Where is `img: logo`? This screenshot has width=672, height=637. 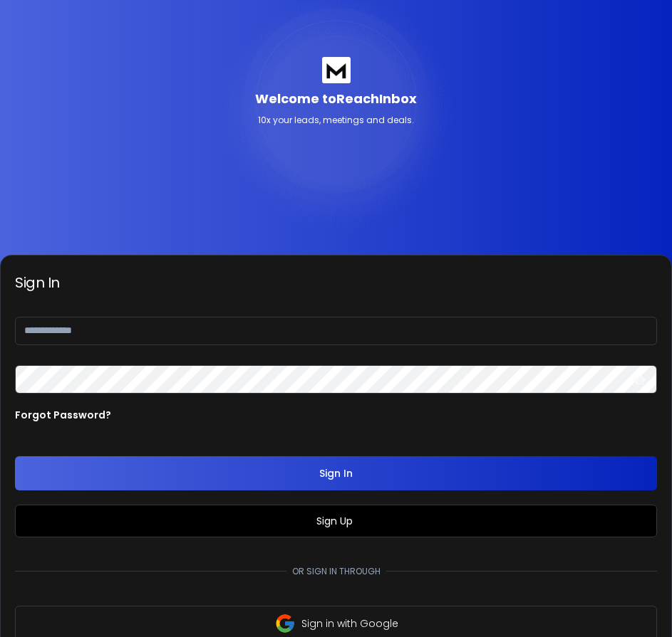 img: logo is located at coordinates (336, 70).